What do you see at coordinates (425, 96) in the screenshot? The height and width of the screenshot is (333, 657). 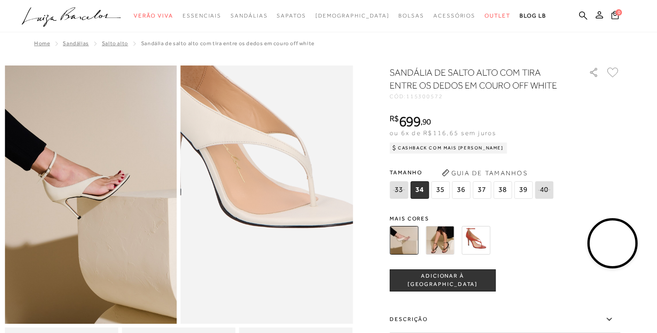 I see `span: 115300572` at bounding box center [425, 96].